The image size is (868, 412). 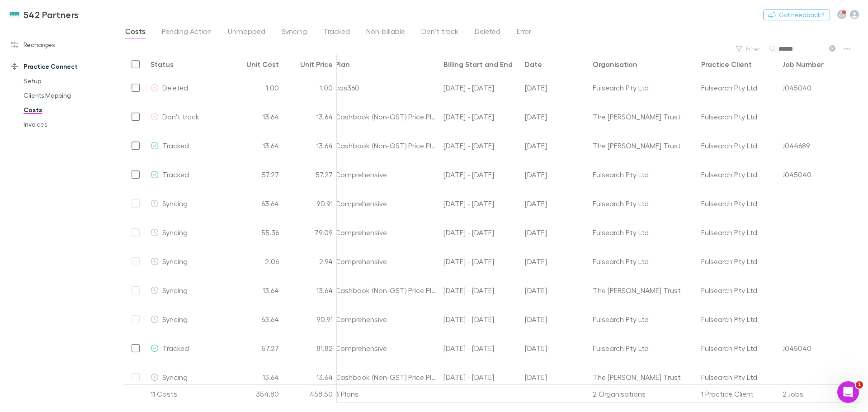 What do you see at coordinates (643, 394) in the screenshot?
I see `div: 2 Organisations` at bounding box center [643, 394].